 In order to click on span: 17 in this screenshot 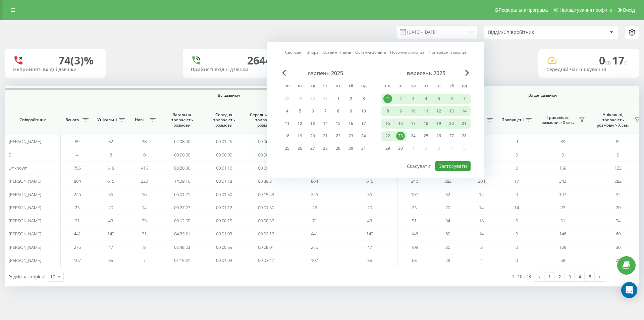, I will do `click(620, 60)`.